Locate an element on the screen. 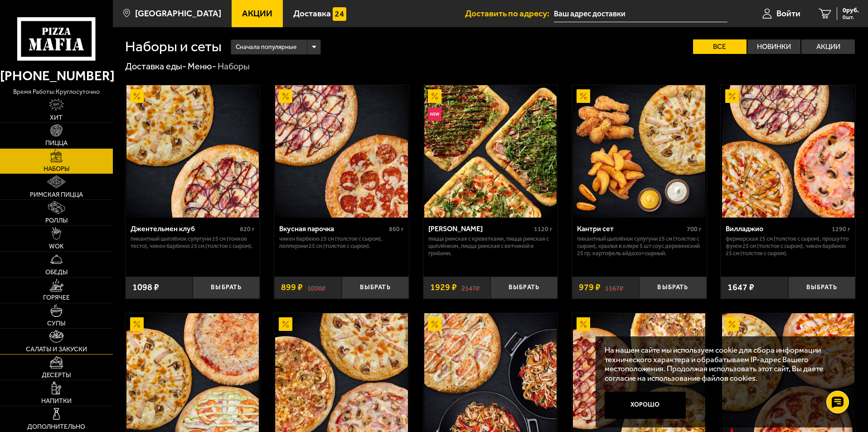 Image resolution: width=868 pixels, height=432 pixels. a: АкционныйКантри сет is located at coordinates (639, 151).